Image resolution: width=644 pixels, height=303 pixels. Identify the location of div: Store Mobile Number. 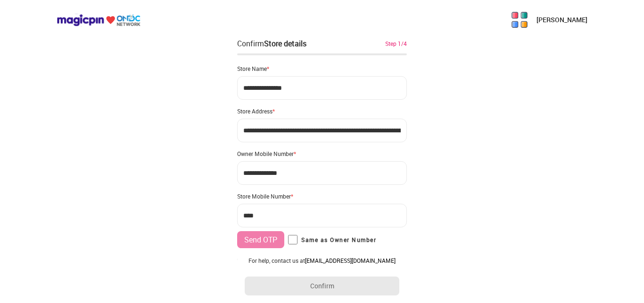
(322, 196).